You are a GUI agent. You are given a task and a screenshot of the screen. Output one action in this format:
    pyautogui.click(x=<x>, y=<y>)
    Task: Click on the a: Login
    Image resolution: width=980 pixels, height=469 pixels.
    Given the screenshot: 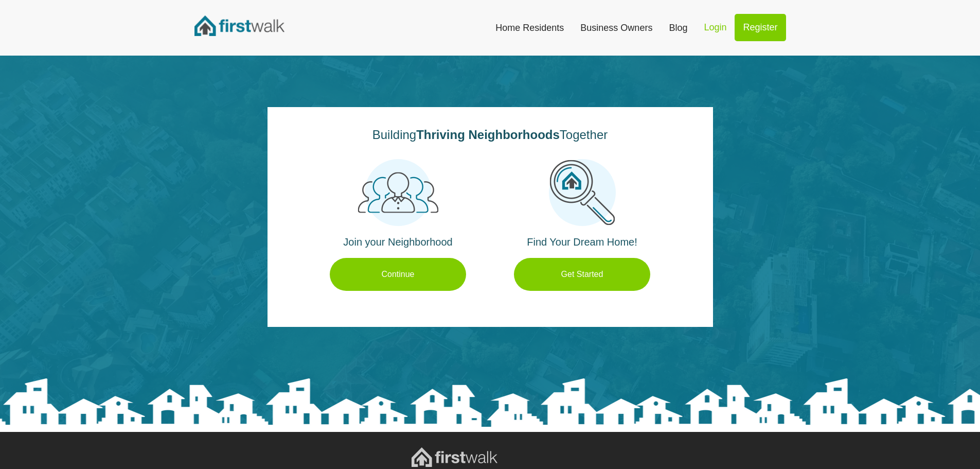 What is the action you would take?
    pyautogui.click(x=715, y=27)
    